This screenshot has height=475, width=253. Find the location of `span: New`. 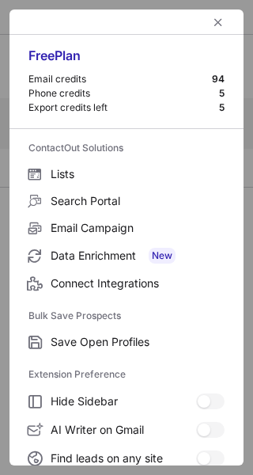

span: New is located at coordinates (162, 256).